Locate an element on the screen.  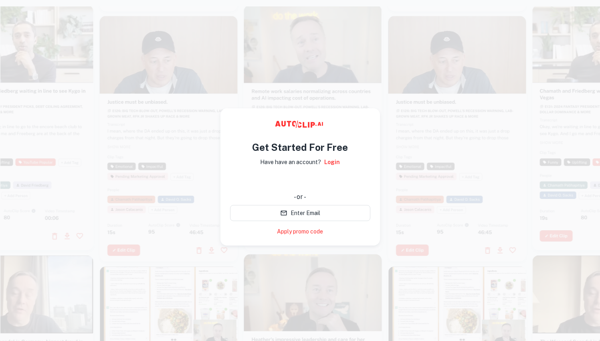
a: Apply promo code is located at coordinates (300, 231).